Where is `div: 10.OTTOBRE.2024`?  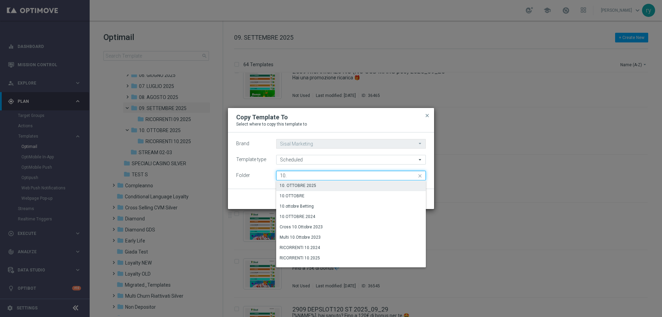
div: 10.OTTOBRE.2024 is located at coordinates (297, 217).